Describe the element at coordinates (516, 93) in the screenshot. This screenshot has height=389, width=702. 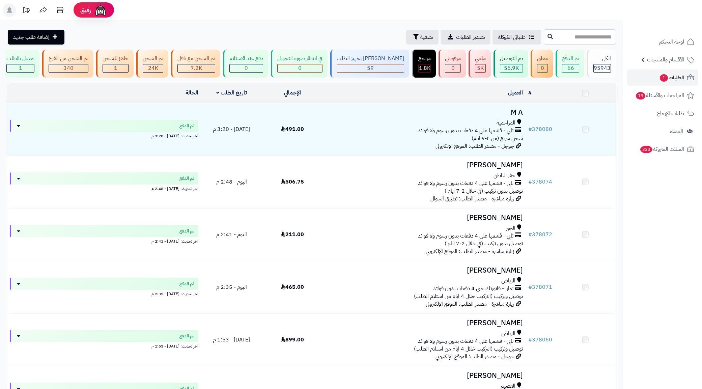
I see `a: العميل` at that location.